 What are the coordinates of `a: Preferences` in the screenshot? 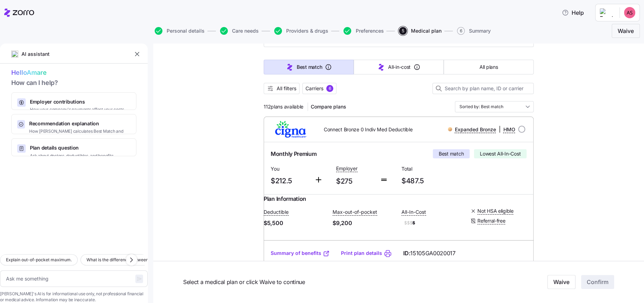 It's located at (363, 31).